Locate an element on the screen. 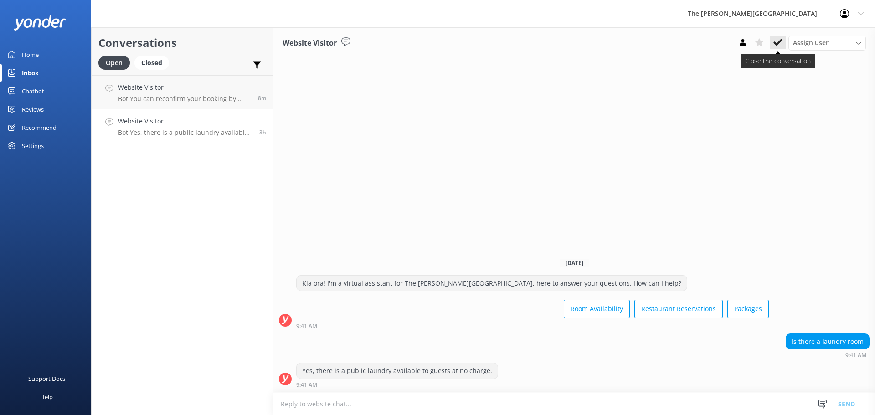  button: Restaurant Reservations is located at coordinates (679, 309).